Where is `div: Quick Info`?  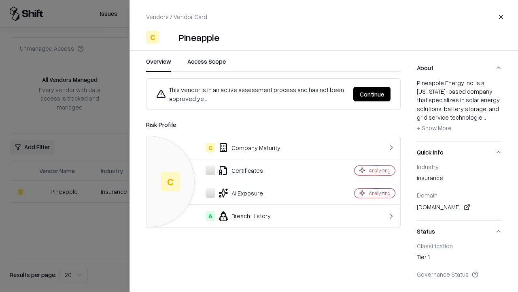 div: Quick Info is located at coordinates (460, 191).